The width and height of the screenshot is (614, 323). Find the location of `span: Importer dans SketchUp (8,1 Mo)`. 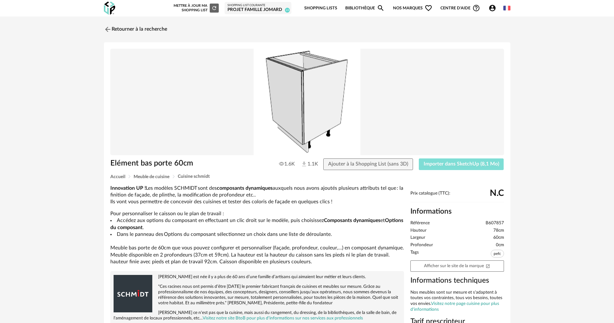

span: Importer dans SketchUp (8,1 Mo) is located at coordinates (461, 164).